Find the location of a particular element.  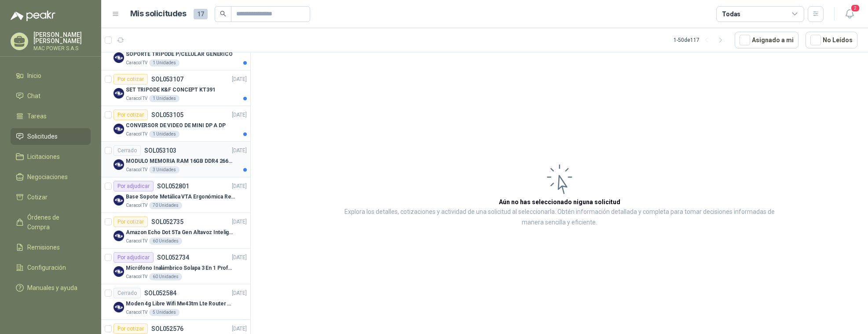

span: search is located at coordinates (223, 14).